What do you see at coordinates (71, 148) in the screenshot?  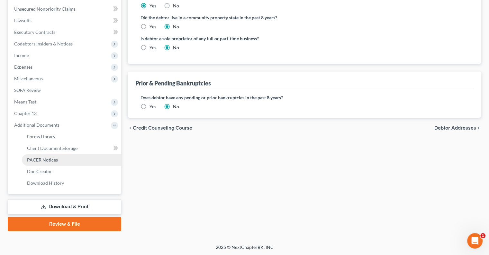 I see `a: Client Document Storage` at bounding box center [71, 148].